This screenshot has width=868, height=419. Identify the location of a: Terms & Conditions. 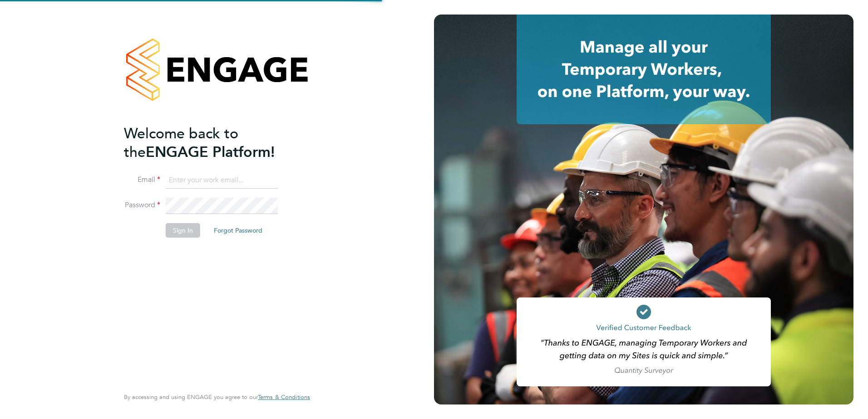
(284, 397).